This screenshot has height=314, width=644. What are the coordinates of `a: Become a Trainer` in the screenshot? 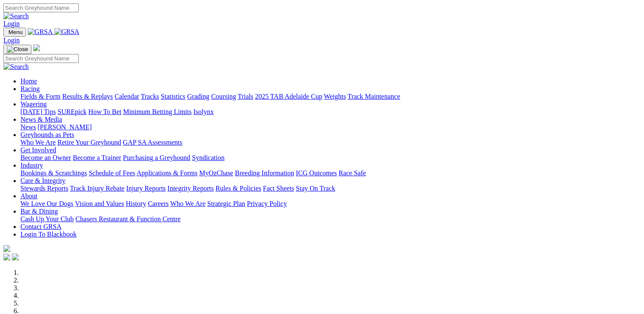 It's located at (97, 157).